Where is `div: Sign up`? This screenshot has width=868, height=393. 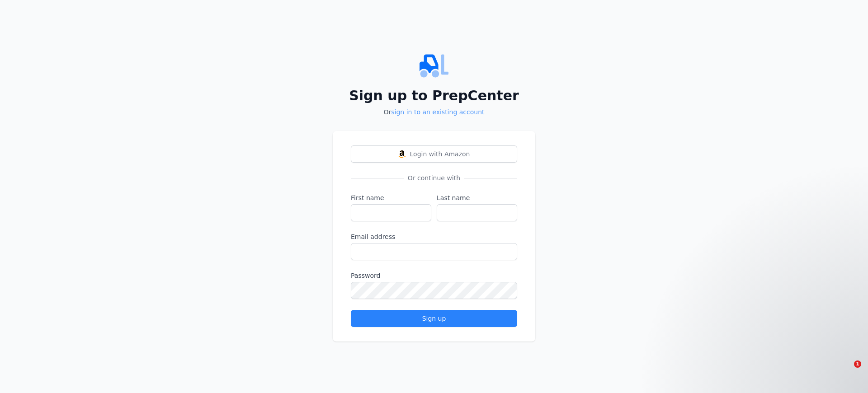 div: Sign up is located at coordinates (434, 319).